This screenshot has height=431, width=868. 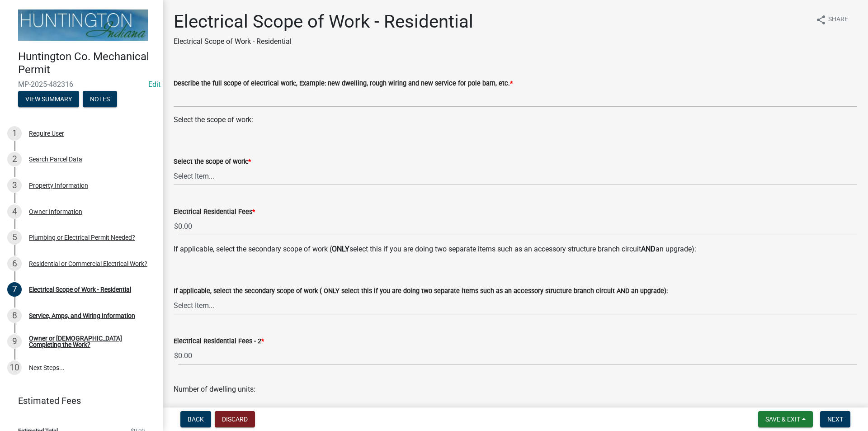 What do you see at coordinates (15, 159) in the screenshot?
I see `div: 2` at bounding box center [15, 159].